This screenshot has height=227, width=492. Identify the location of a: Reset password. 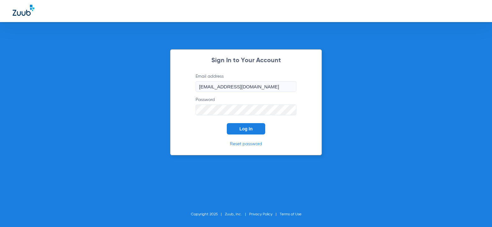
(246, 144).